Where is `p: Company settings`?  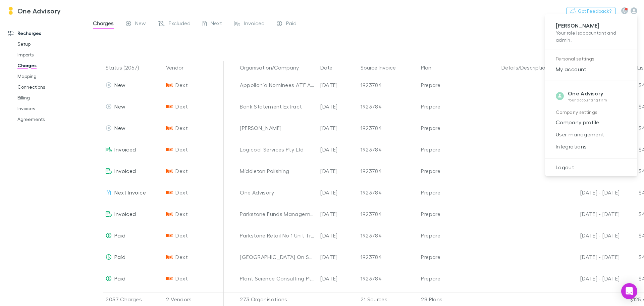 p: Company settings is located at coordinates (591, 112).